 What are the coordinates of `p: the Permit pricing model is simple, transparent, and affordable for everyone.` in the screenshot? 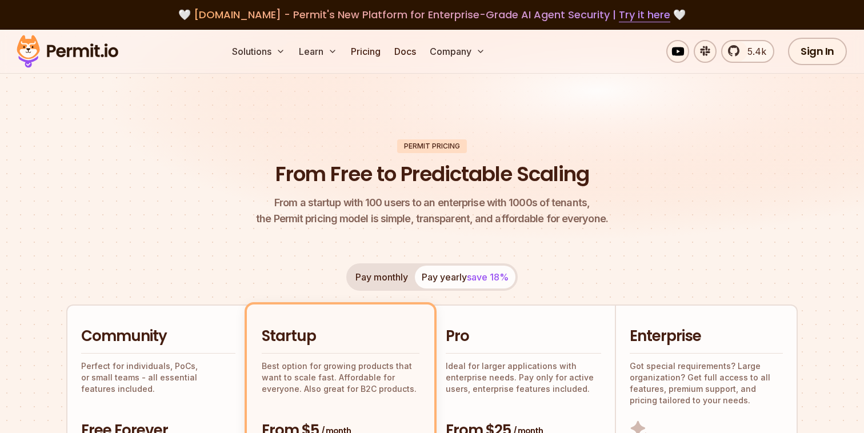 It's located at (432, 211).